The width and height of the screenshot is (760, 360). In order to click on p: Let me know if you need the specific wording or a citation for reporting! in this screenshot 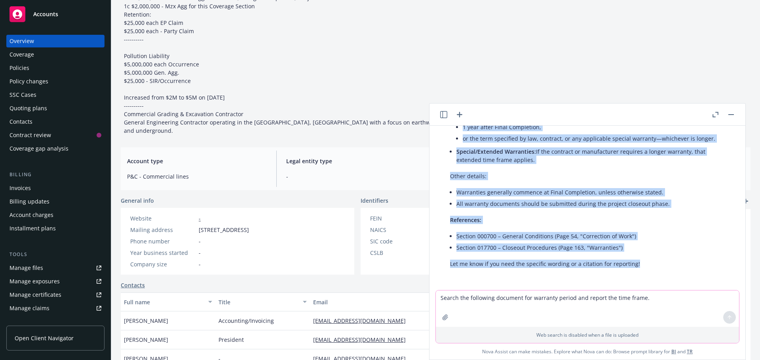, I will do `click(587, 264)`.